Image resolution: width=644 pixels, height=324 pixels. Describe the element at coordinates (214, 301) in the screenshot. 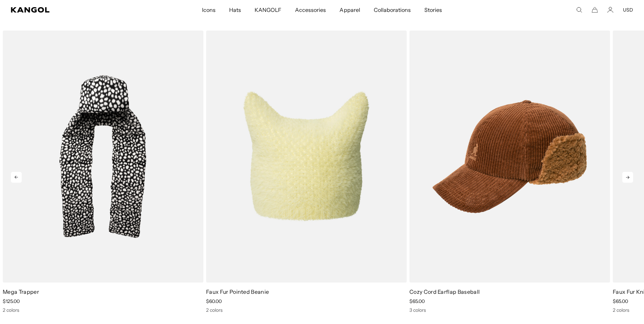

I see `span: $60.00` at that location.